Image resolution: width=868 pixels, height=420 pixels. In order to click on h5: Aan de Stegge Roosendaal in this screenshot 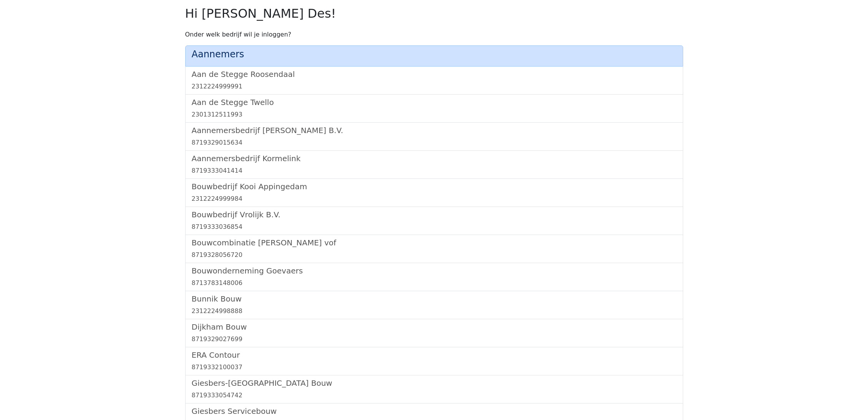, I will do `click(434, 74)`.